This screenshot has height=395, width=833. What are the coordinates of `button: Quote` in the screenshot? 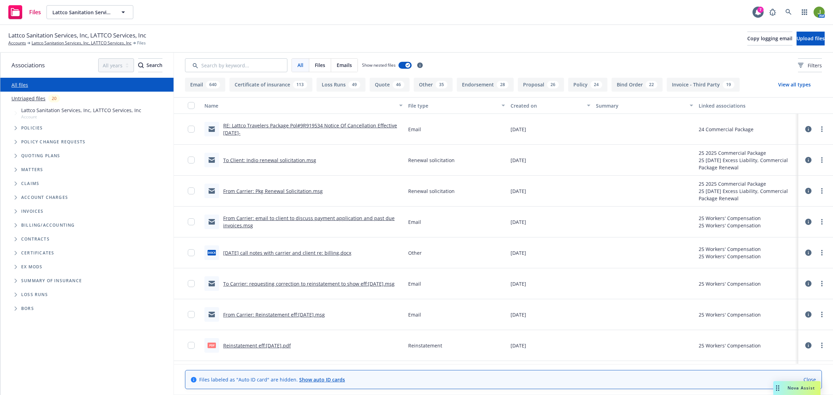 It's located at (389, 85).